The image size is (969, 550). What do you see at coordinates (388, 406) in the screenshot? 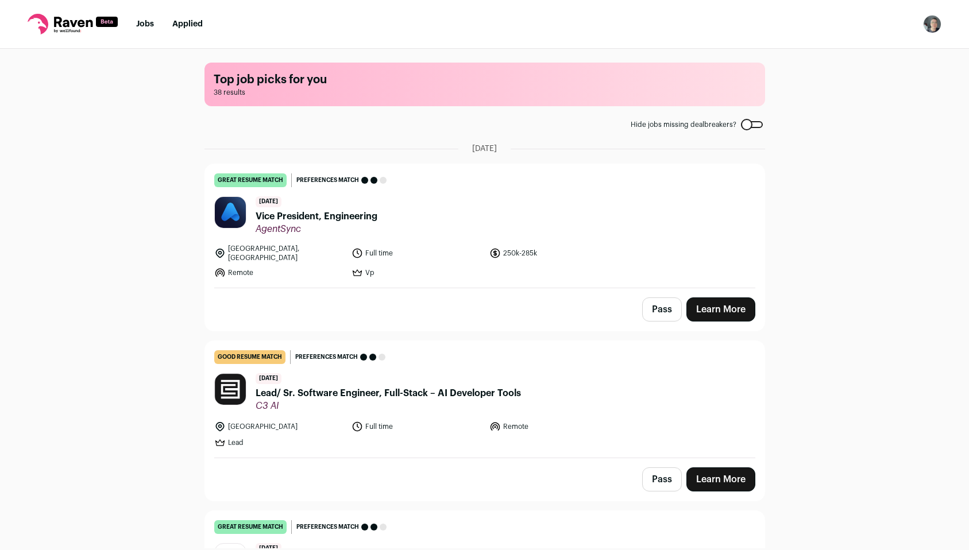
I see `span: C3 AI` at bounding box center [388, 406].